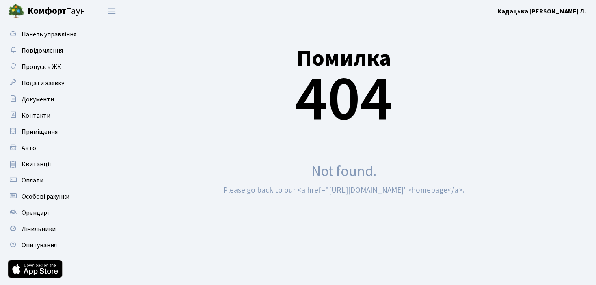 Image resolution: width=596 pixels, height=285 pixels. Describe the element at coordinates (49, 34) in the screenshot. I see `span: Панель управління` at that location.